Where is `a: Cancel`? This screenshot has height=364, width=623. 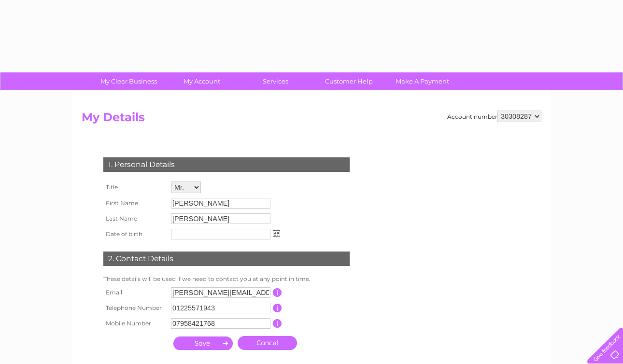
a: Cancel is located at coordinates (267, 343).